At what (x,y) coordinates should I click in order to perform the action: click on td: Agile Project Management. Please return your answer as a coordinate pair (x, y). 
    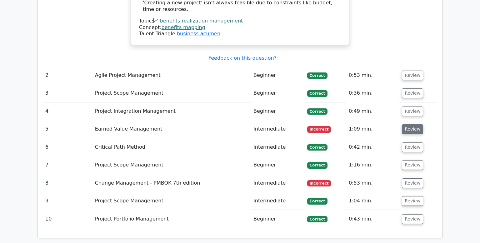
    Looking at the image, I should click on (172, 75).